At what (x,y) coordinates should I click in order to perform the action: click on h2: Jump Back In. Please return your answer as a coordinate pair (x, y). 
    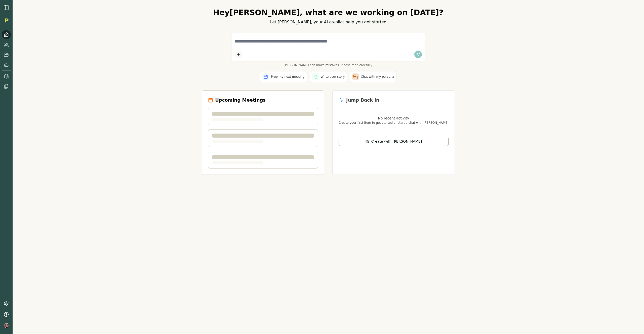
    Looking at the image, I should click on (362, 100).